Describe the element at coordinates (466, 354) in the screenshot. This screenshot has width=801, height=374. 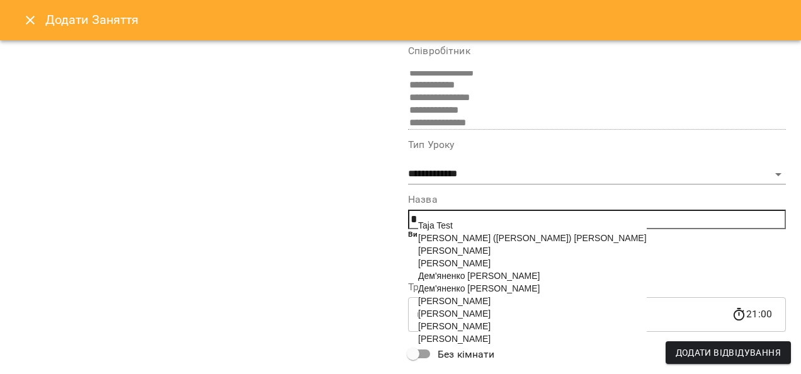
I see `span: Без кімнати` at that location.